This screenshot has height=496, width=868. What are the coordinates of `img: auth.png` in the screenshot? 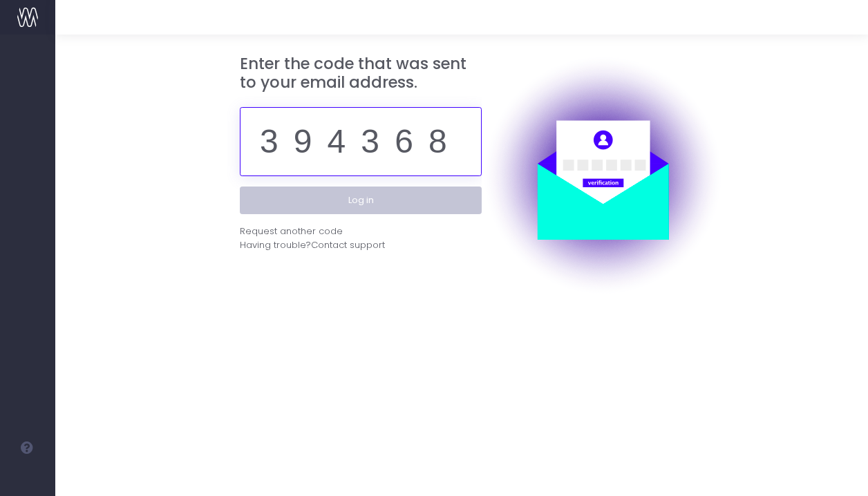 It's located at (603, 175).